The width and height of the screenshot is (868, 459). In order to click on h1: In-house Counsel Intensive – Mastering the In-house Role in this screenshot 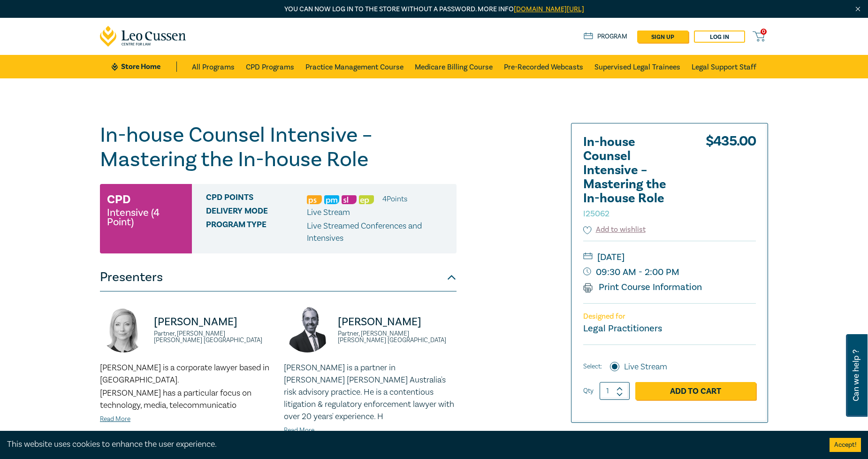, I will do `click(278, 147)`.